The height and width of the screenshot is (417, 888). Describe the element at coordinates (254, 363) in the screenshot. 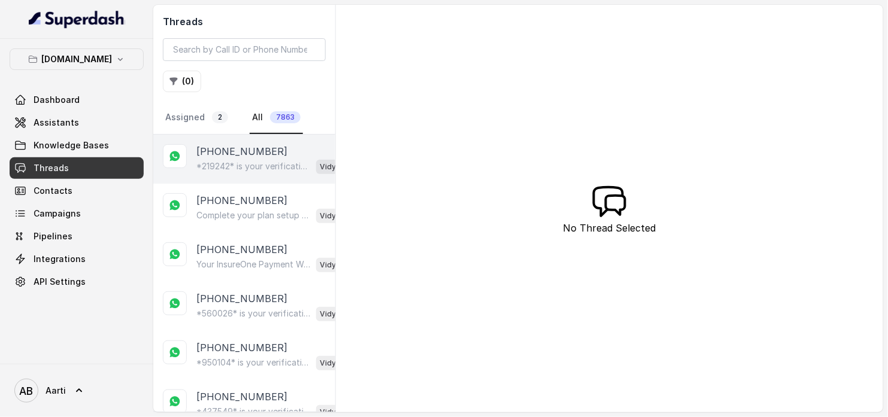

I see `p: *950104* is your verification code. For your security, do not share this code.` at that location.